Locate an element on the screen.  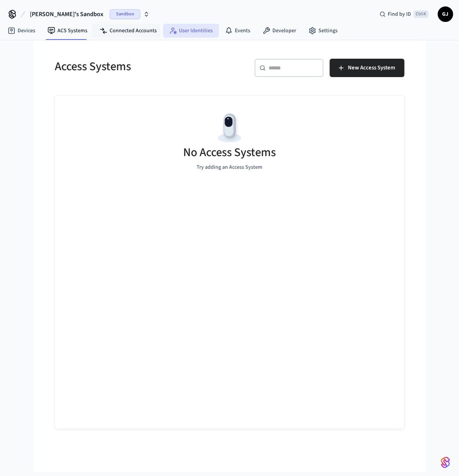
a: Events is located at coordinates (237, 31).